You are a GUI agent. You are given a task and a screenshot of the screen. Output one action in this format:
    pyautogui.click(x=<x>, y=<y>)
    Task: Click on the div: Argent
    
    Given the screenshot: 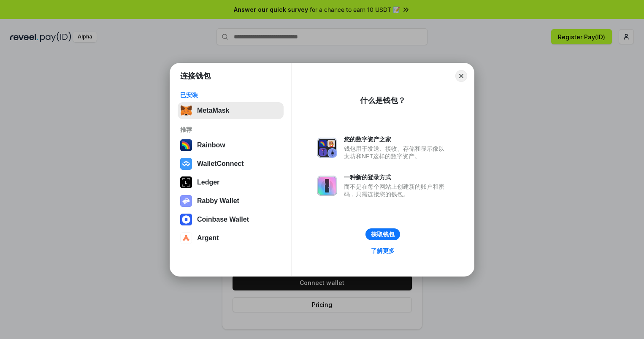 What is the action you would take?
    pyautogui.click(x=208, y=238)
    